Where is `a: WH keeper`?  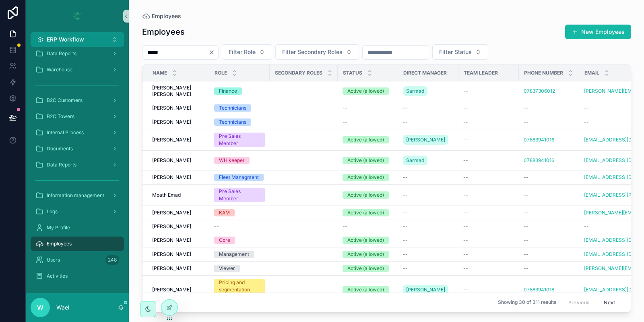 a: WH keeper is located at coordinates (239, 161).